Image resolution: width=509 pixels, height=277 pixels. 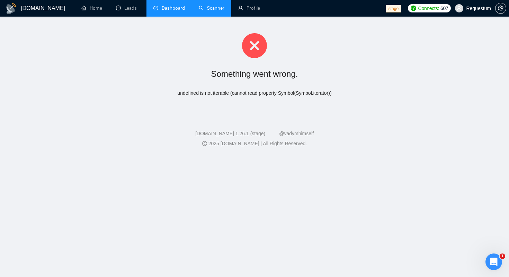 What do you see at coordinates (11, 9) in the screenshot?
I see `img: logo` at bounding box center [11, 9].